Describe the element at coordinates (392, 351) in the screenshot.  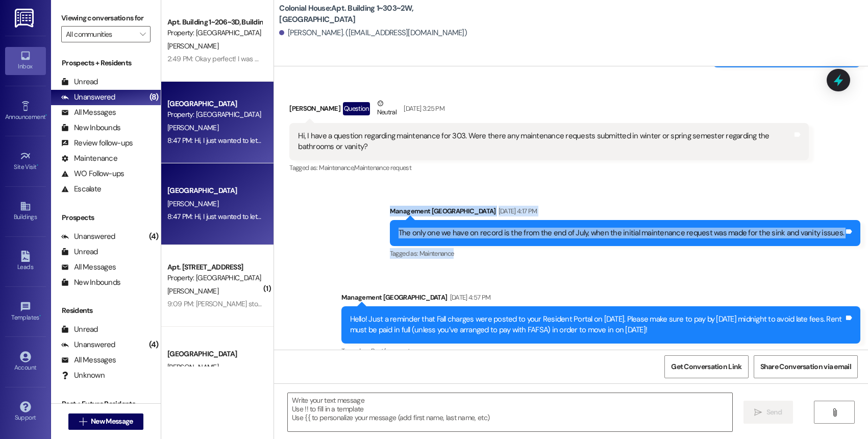
I see `span: Rent/payments` at that location.